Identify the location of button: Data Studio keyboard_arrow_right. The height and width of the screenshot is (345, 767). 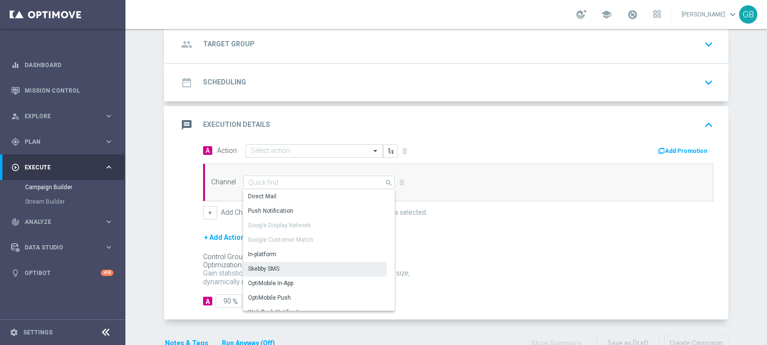
(62, 248).